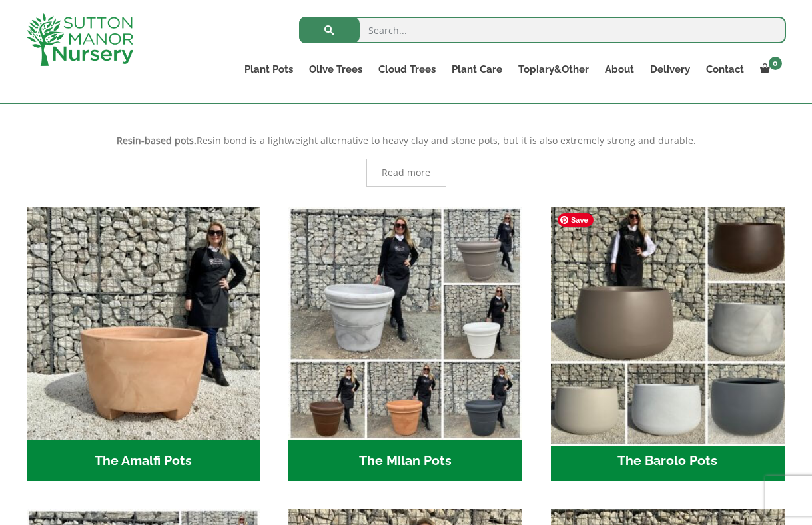  I want to click on span: Read more, so click(406, 172).